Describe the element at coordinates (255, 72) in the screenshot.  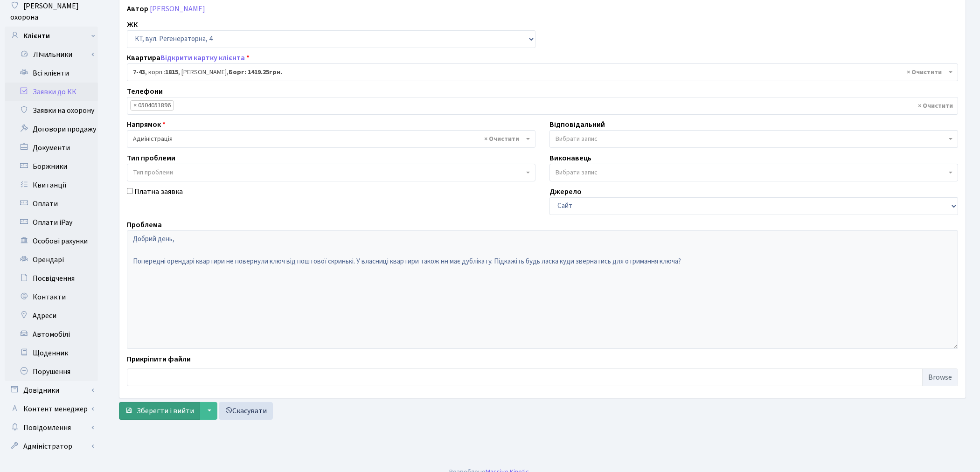
I see `b: Борг: 1419.25грн.` at that location.